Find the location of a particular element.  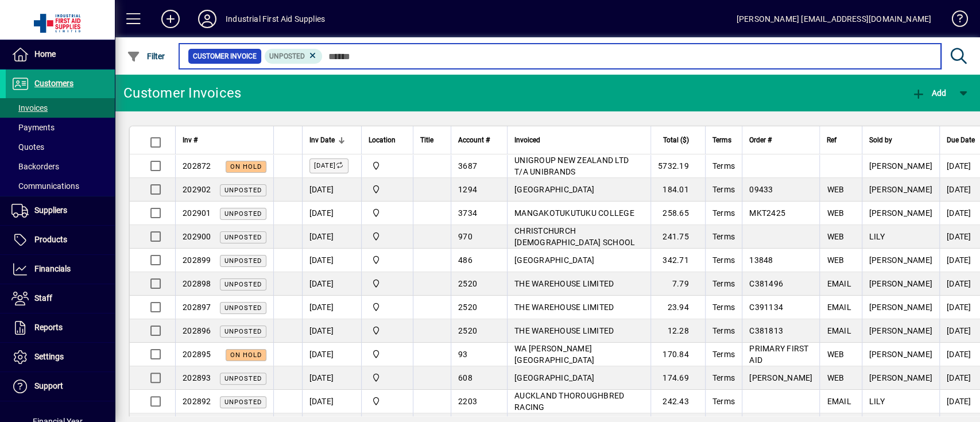

a: Products is located at coordinates (61, 240).